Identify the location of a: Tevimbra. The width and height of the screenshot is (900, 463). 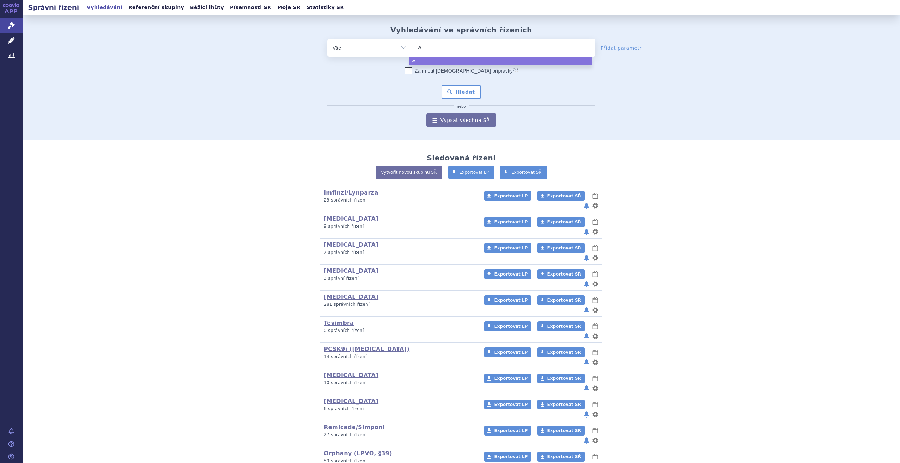
(339, 323).